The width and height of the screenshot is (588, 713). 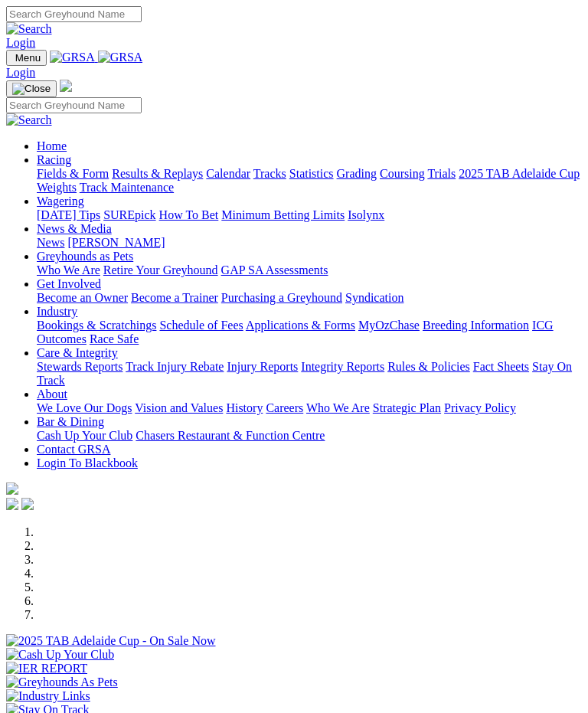 What do you see at coordinates (71, 421) in the screenshot?
I see `a: Bar & Dining` at bounding box center [71, 421].